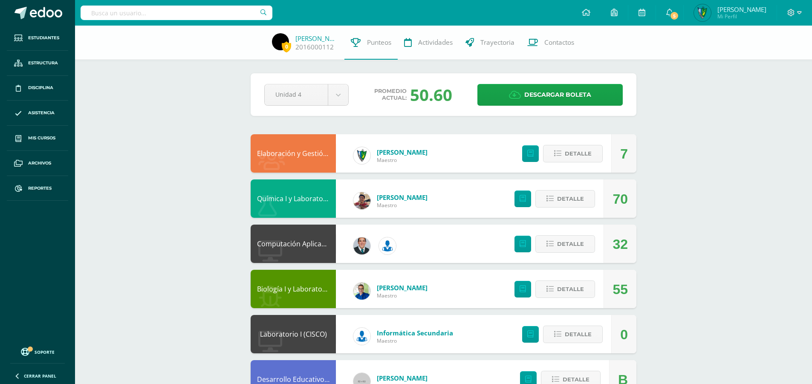 The width and height of the screenshot is (812, 384). I want to click on span: Mi Perfil, so click(742, 16).